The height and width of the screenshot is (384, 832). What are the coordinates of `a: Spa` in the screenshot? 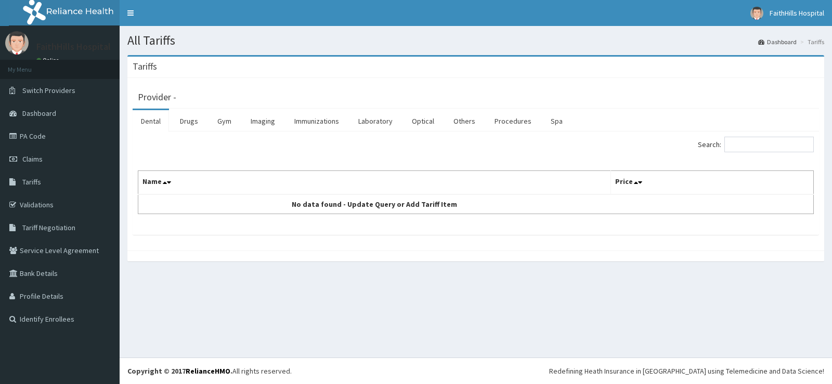 It's located at (556, 121).